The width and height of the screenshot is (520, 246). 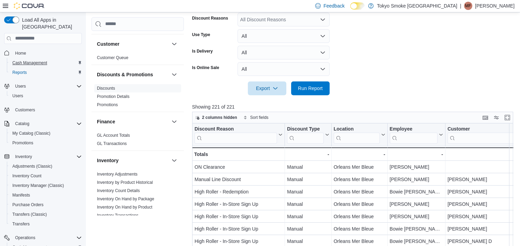 What do you see at coordinates (28, 205) in the screenshot?
I see `a: Purchase Orders` at bounding box center [28, 205].